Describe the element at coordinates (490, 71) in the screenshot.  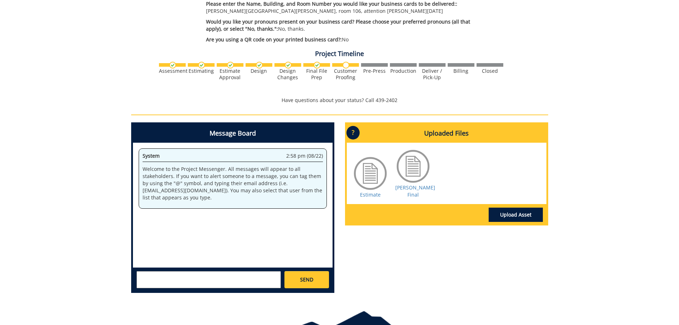
I see `div: Closed` at that location.